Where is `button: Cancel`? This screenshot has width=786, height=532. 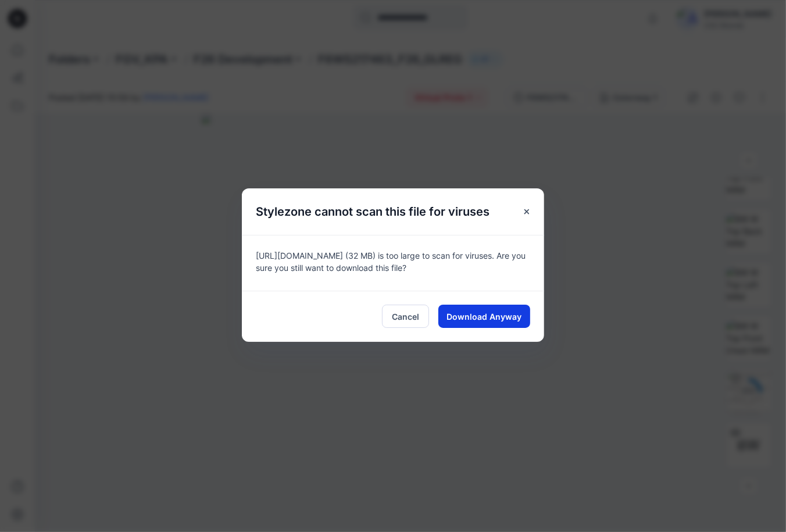 button: Cancel is located at coordinates (405, 316).